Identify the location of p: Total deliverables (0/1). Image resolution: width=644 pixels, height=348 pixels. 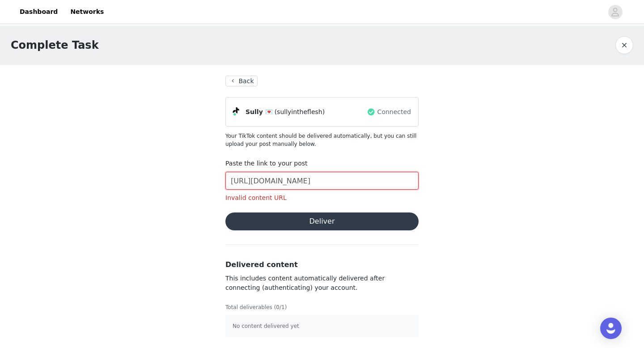
(322, 307).